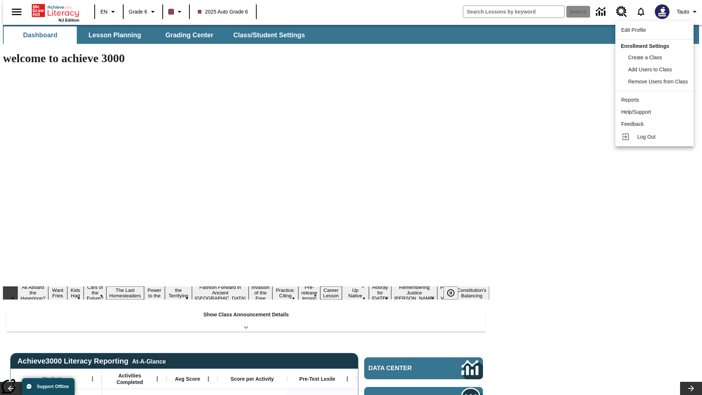  What do you see at coordinates (651, 70) in the screenshot?
I see `span: Add Users to Class` at bounding box center [651, 70].